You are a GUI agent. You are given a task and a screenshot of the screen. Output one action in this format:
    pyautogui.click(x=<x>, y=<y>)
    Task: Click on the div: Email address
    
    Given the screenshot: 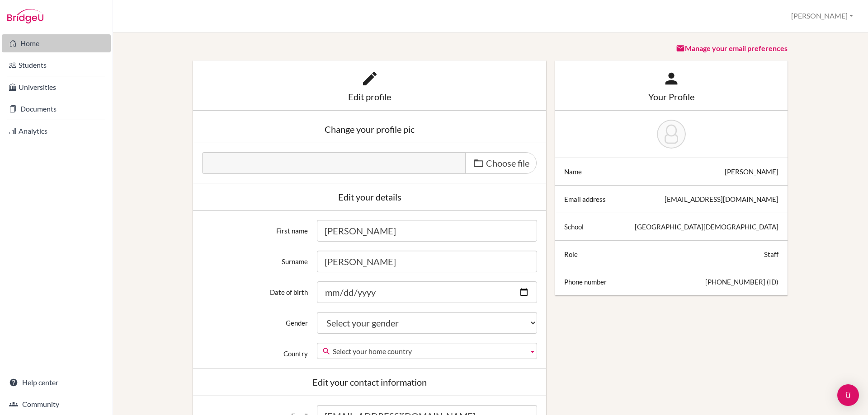 What is the action you would take?
    pyautogui.click(x=585, y=200)
    